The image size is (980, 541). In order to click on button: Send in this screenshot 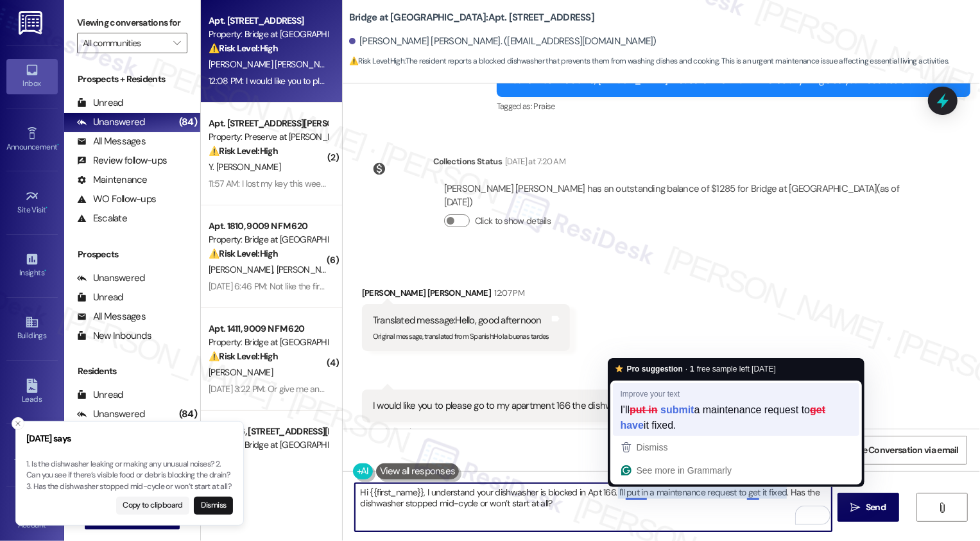, I will do `click(868, 507)`.